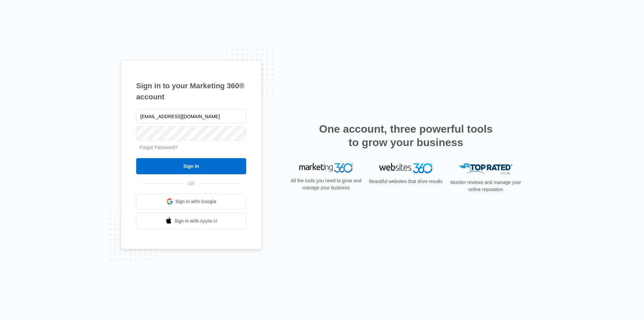 Image resolution: width=644 pixels, height=320 pixels. Describe the element at coordinates (326, 168) in the screenshot. I see `img: Marketing 360` at that location.